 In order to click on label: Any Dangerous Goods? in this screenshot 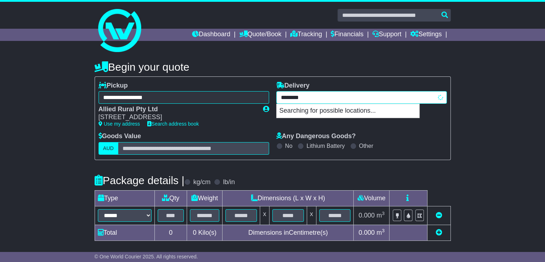, I will do `click(316, 136)`.